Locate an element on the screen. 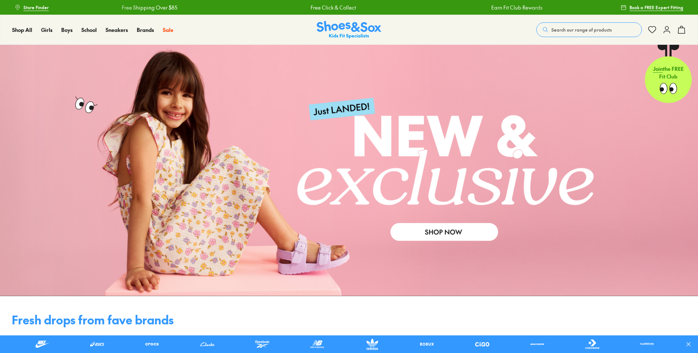  span: Store Finder is located at coordinates (36, 7).